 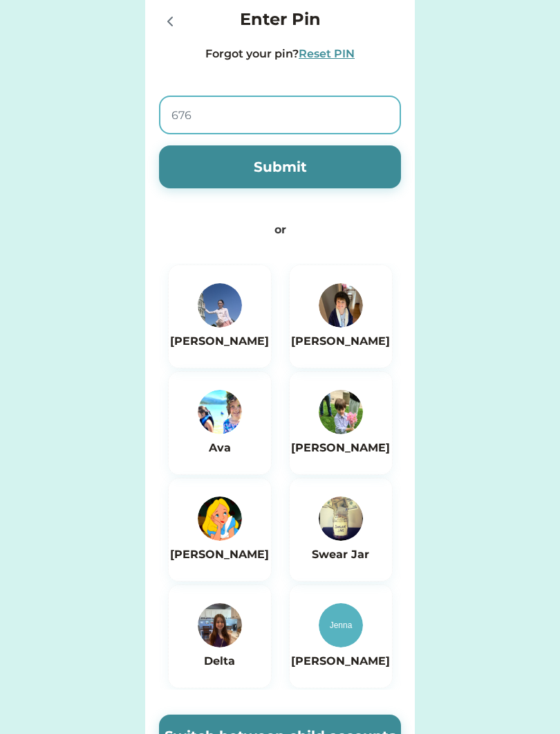 What do you see at coordinates (341, 519) in the screenshot?
I see `img: https%3A%2F%2F1dfc823d71cc564f25c7cc035732a2d8.cdn.bubble.io%2Ff1693415478405x732967497007042800%...` at bounding box center [341, 519].